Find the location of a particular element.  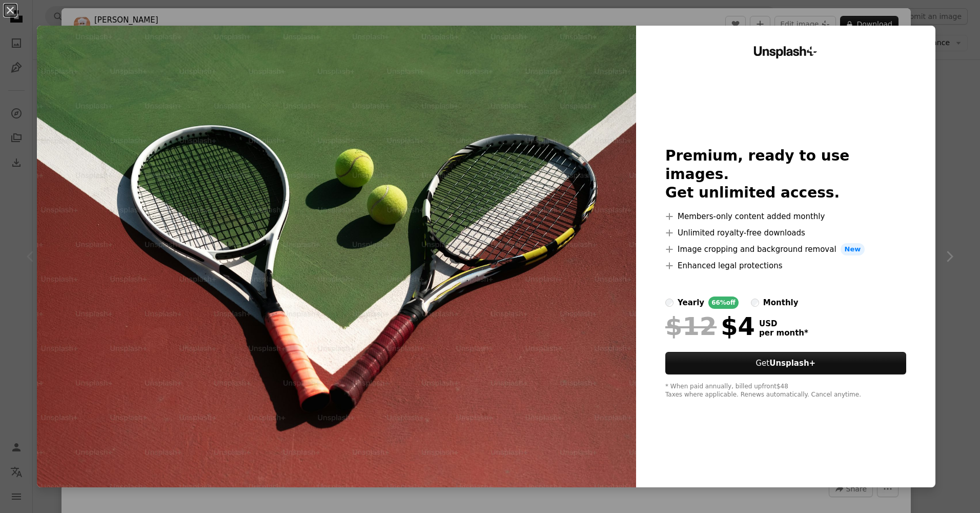

h2: Premium, ready to use images. Get unlimited access. is located at coordinates (786, 174).